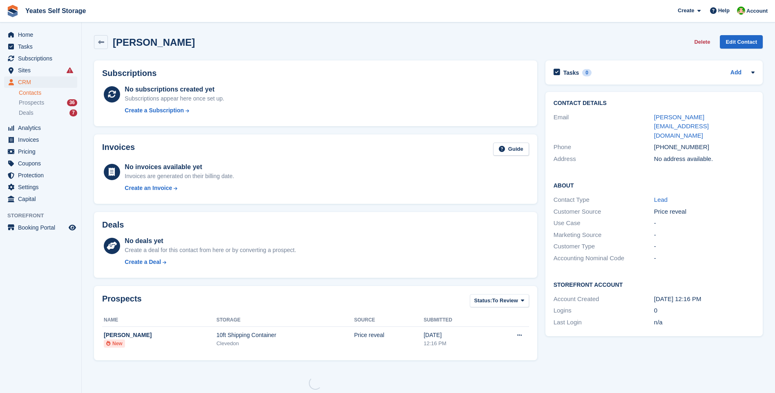 This screenshot has width=775, height=393. Describe the element at coordinates (604, 200) in the screenshot. I see `div: Contact Type` at that location.